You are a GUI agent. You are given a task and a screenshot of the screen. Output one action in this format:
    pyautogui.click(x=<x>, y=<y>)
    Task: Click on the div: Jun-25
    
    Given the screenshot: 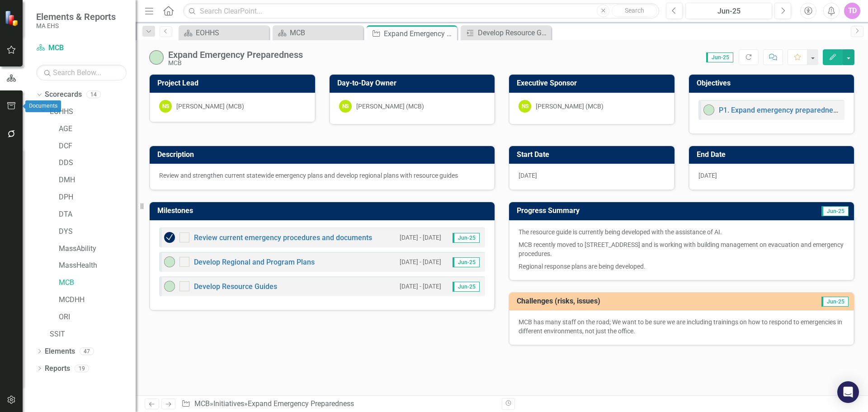 What is the action you would take?
    pyautogui.click(x=729, y=11)
    